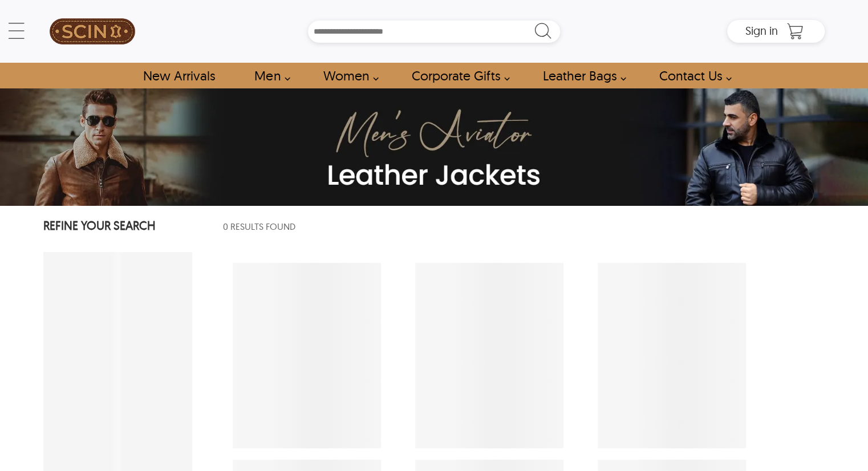  I want to click on a: shop men's leather jackets, so click(268, 75).